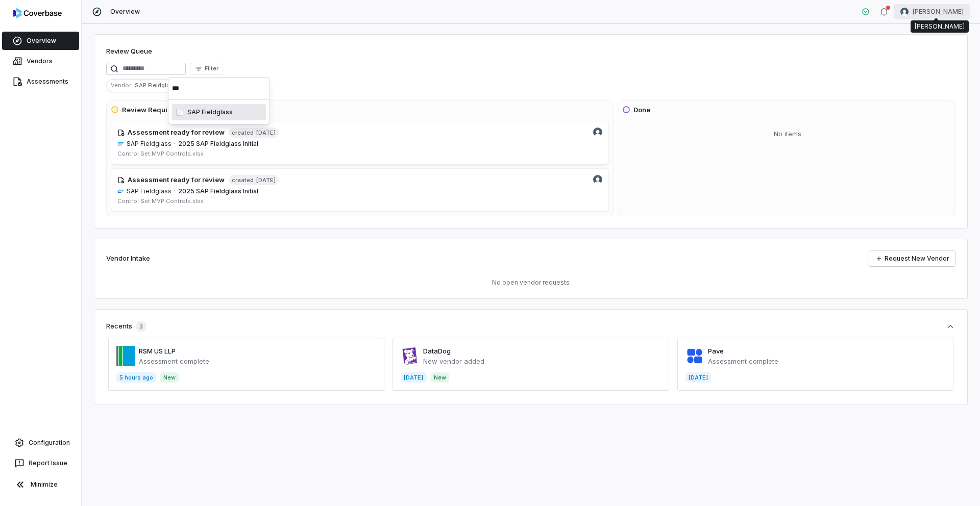 Image resolution: width=980 pixels, height=506 pixels. What do you see at coordinates (37, 14) in the screenshot?
I see `img: logo-D7KZi-bG.svg` at bounding box center [37, 14].